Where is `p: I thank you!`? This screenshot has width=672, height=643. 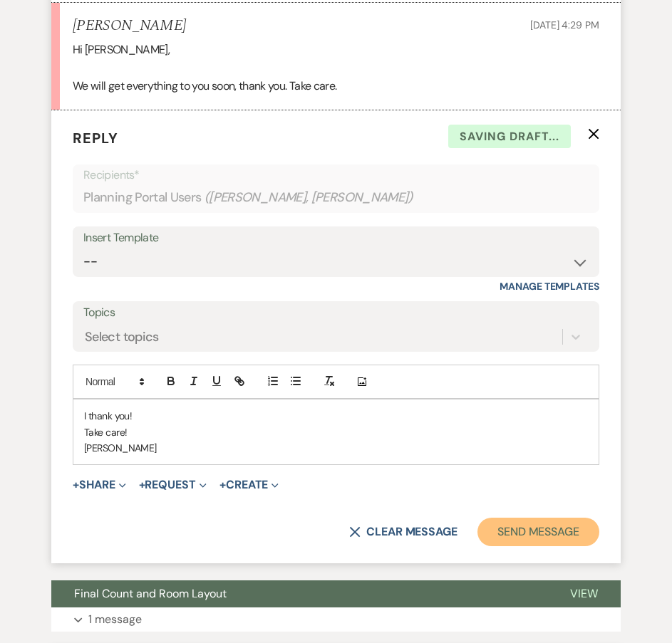 p: I thank you! is located at coordinates (336, 416).